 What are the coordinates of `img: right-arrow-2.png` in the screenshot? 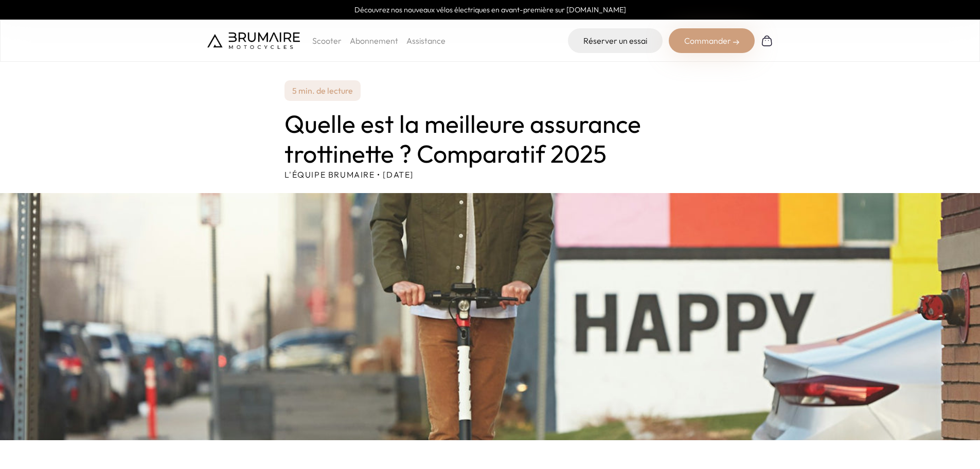 It's located at (736, 42).